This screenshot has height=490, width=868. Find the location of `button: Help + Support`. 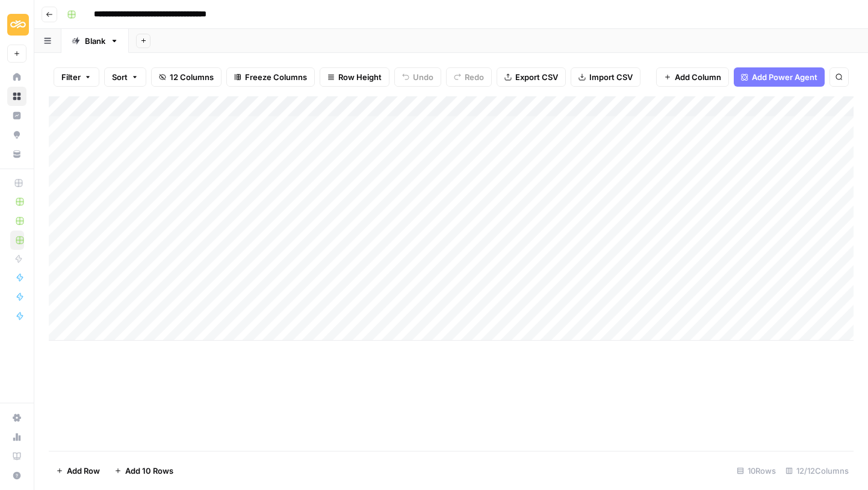

button: Help + Support is located at coordinates (17, 476).